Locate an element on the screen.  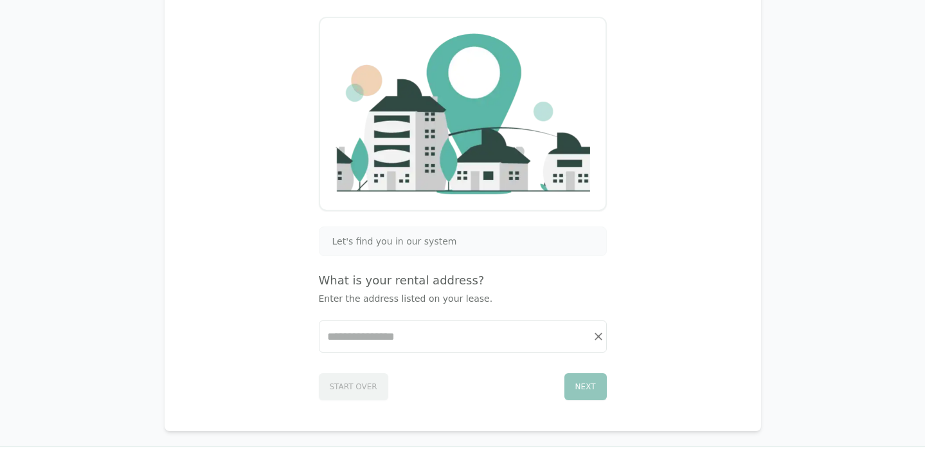
button: Clear is located at coordinates (599, 336).